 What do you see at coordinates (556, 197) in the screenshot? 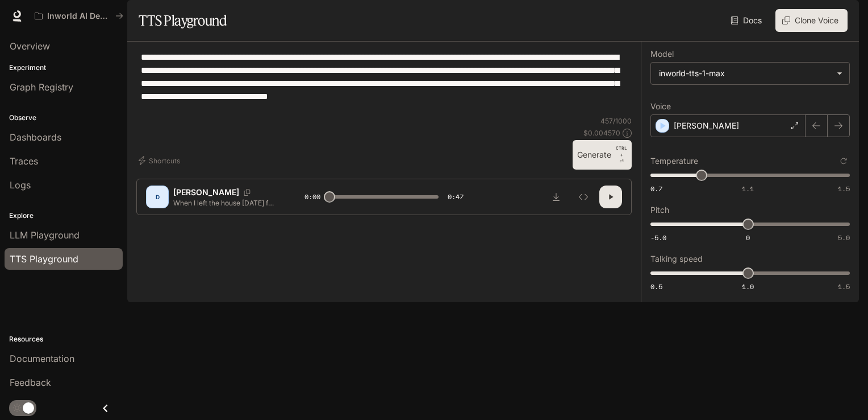
I see `button: Download audio` at bounding box center [556, 197].